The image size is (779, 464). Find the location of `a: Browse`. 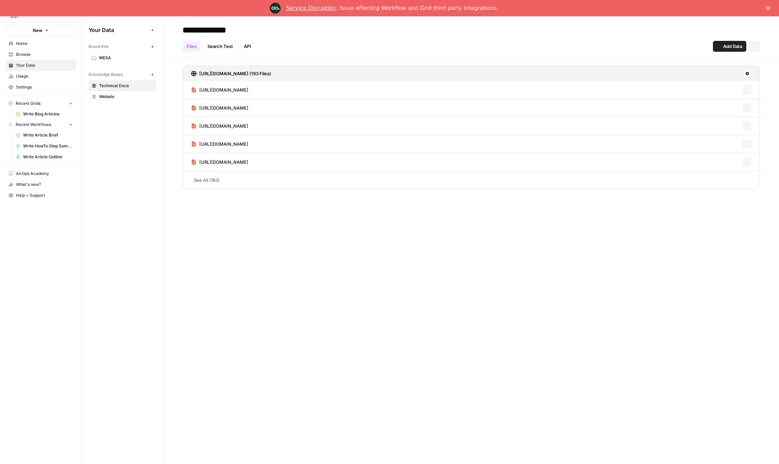

a: Browse is located at coordinates (41, 55).